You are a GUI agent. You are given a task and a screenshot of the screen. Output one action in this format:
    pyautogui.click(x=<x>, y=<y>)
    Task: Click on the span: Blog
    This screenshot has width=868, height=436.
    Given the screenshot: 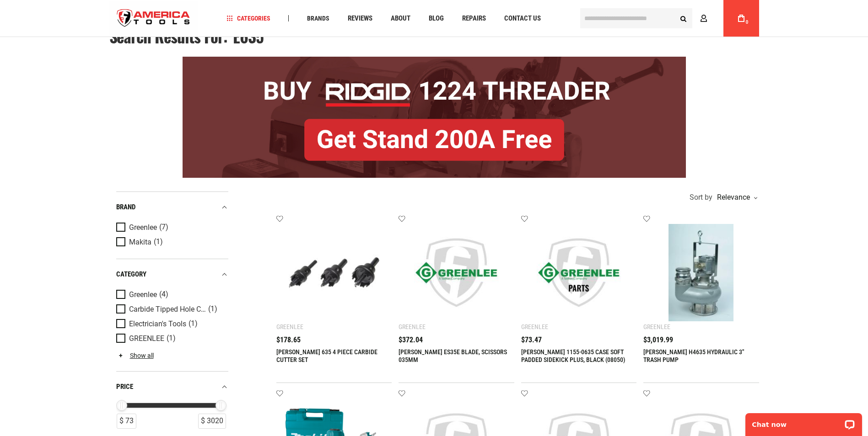 What is the action you would take?
    pyautogui.click(x=436, y=18)
    